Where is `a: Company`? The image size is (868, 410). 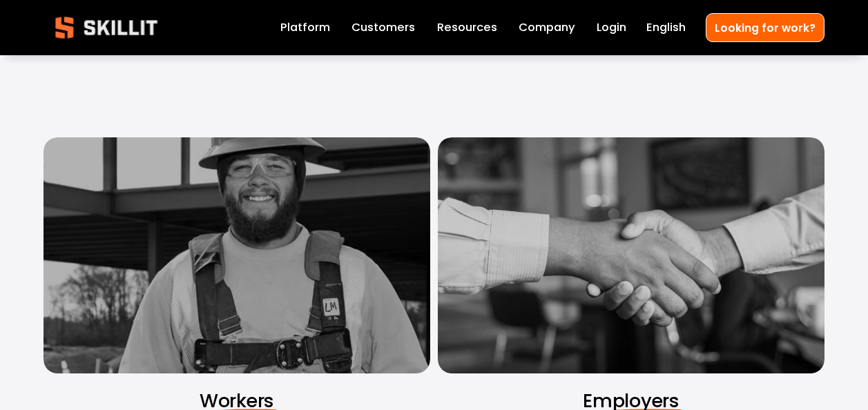 a: Company is located at coordinates (547, 28).